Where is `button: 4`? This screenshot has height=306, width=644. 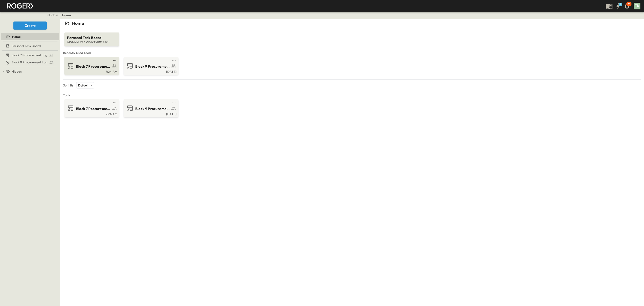
button: 4 is located at coordinates (618, 6).